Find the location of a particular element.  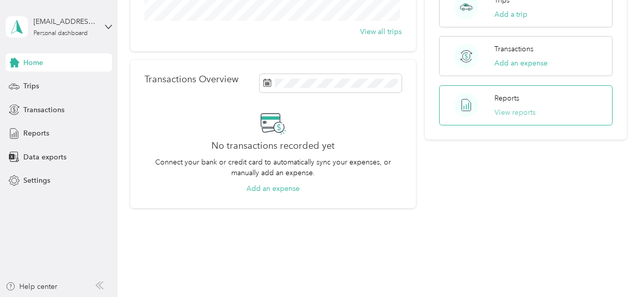

span: Home is located at coordinates (33, 62).